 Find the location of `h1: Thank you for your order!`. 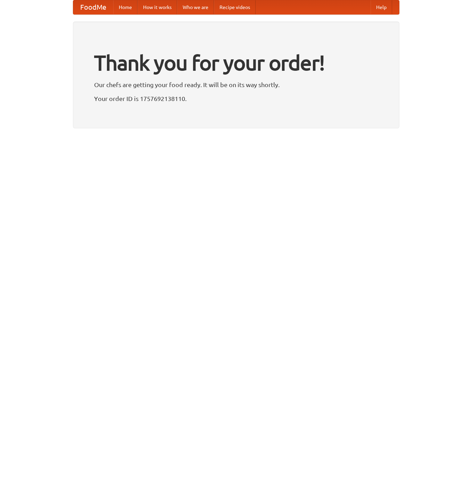

h1: Thank you for your order! is located at coordinates (236, 63).